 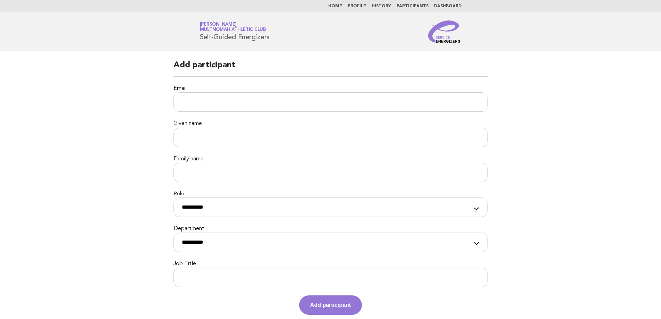 What do you see at coordinates (330, 305) in the screenshot?
I see `button: Add participant` at bounding box center [330, 305].